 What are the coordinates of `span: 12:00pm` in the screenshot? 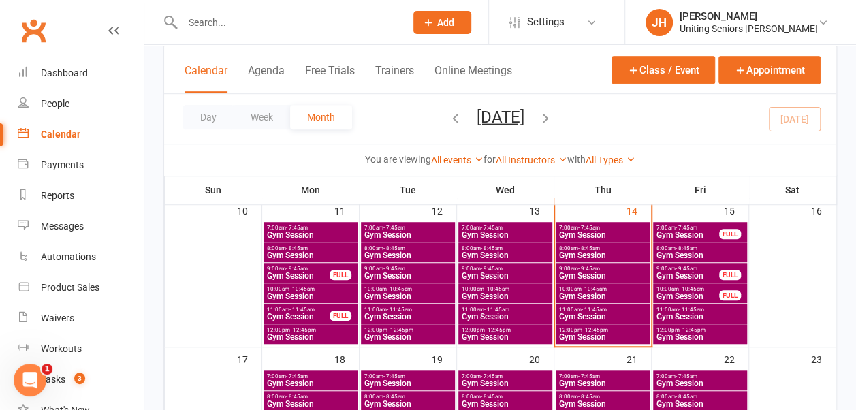 It's located at (603, 330).